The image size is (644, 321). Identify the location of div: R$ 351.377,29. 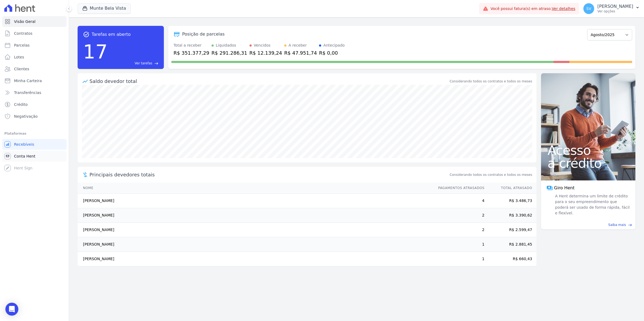
(191, 53).